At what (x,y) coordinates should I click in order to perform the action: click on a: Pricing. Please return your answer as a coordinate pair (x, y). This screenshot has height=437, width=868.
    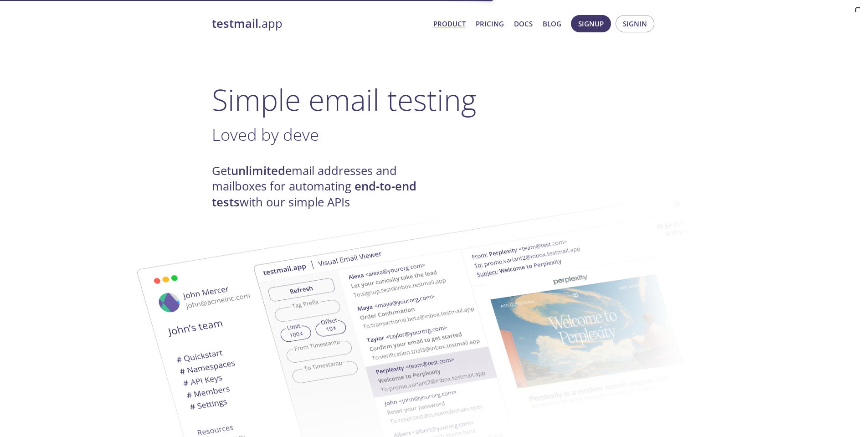
    Looking at the image, I should click on (489, 24).